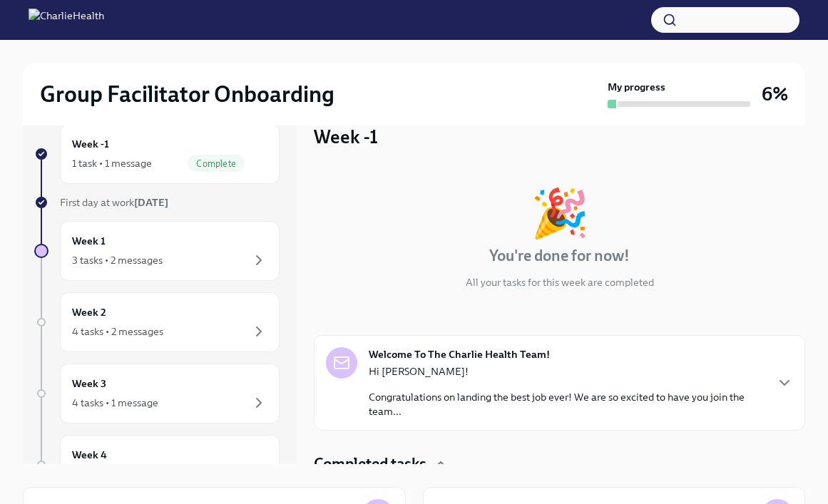 This screenshot has width=828, height=504. I want to click on a: Week 4, so click(157, 465).